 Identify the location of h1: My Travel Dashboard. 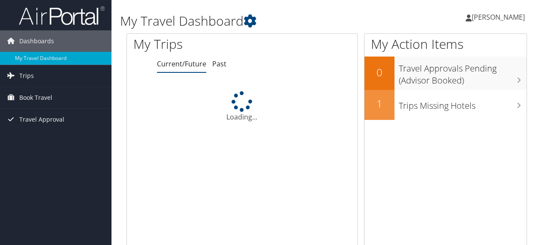
(257, 21).